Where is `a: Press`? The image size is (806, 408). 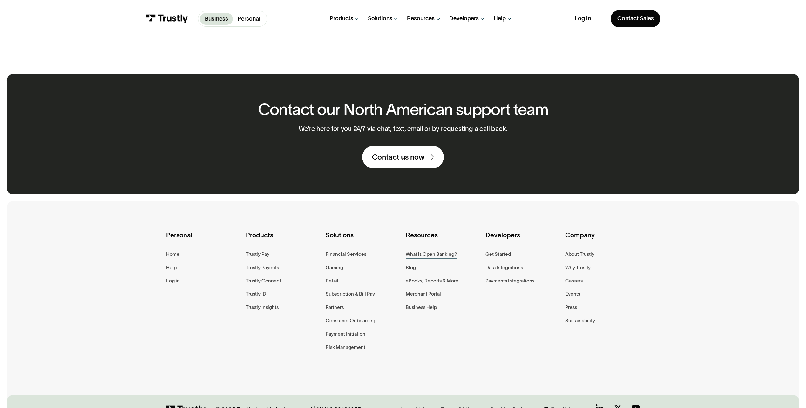
a: Press is located at coordinates (571, 307).